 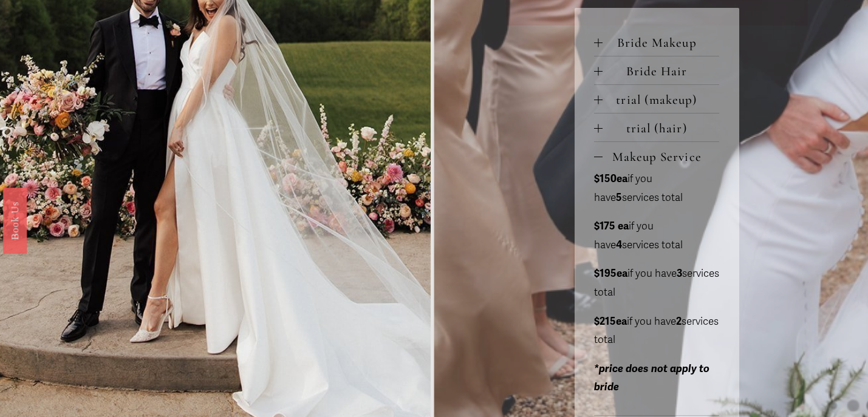 I want to click on a: Book Us, so click(x=15, y=220).